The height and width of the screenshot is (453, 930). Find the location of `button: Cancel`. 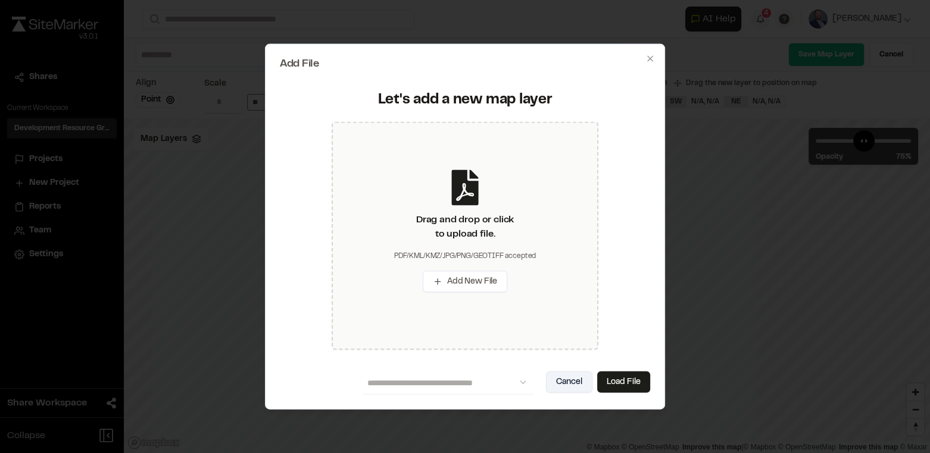

button: Cancel is located at coordinates (569, 382).